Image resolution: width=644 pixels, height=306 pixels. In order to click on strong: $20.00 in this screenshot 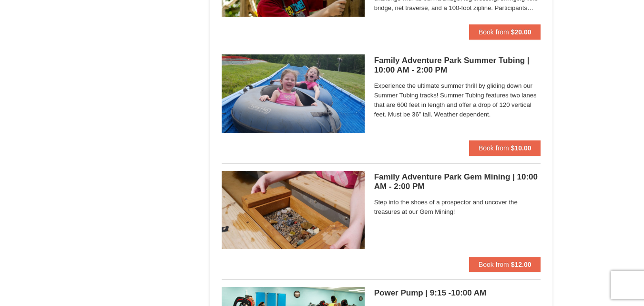, I will do `click(521, 32)`.